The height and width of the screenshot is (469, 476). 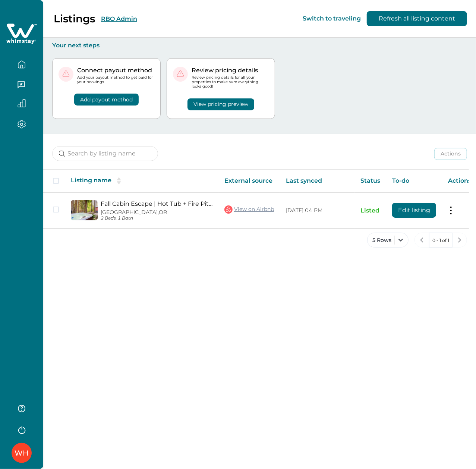 What do you see at coordinates (388, 240) in the screenshot?
I see `button: 5 Rows` at bounding box center [388, 240].